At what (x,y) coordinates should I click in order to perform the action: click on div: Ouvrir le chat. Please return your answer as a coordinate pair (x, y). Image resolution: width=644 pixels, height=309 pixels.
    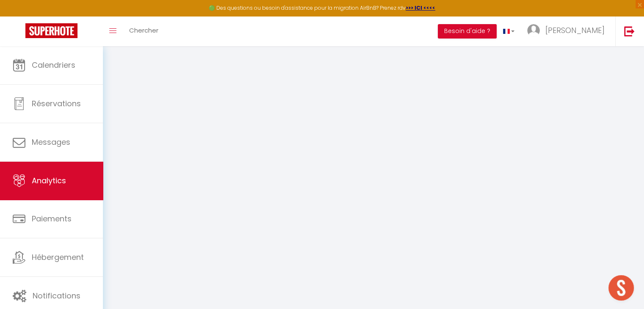
    Looking at the image, I should click on (621, 288).